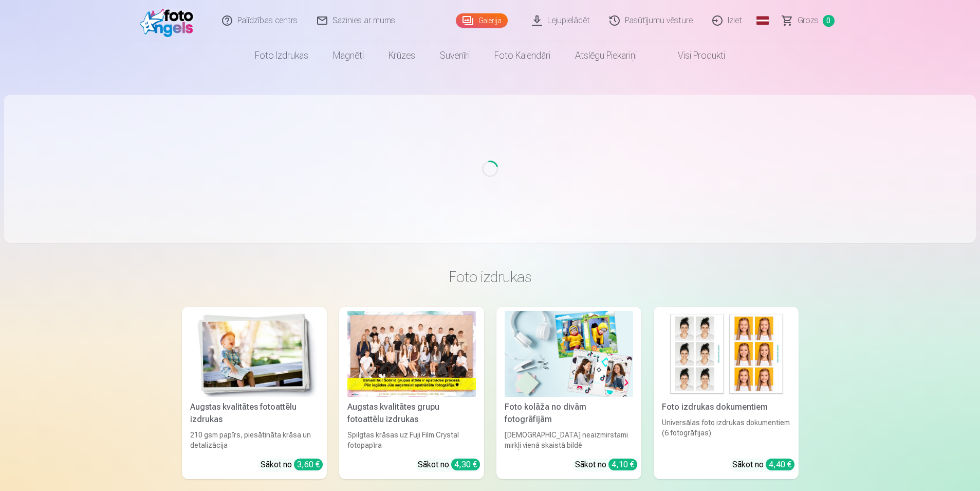 This screenshot has height=491, width=980. I want to click on h3: Foto izdrukas, so click(491, 277).